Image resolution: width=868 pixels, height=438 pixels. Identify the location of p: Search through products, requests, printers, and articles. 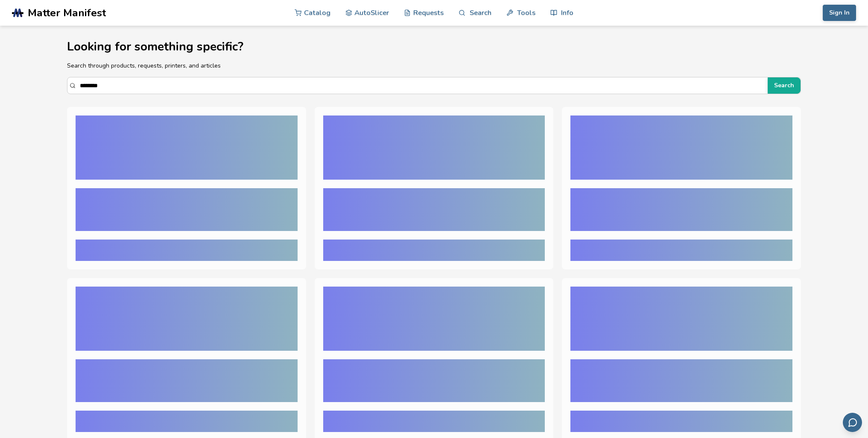
(434, 65).